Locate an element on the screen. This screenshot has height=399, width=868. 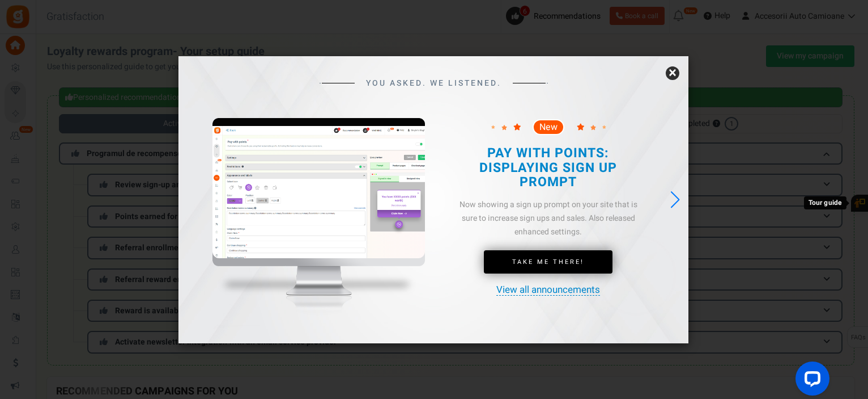
img: mockup is located at coordinates (319, 226).